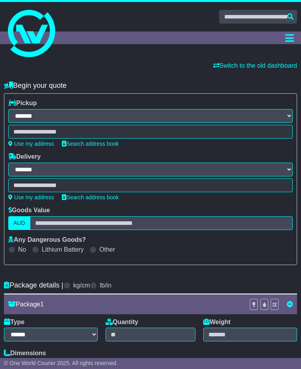  What do you see at coordinates (255, 65) in the screenshot?
I see `a: Switch to the old dashboard` at bounding box center [255, 65].